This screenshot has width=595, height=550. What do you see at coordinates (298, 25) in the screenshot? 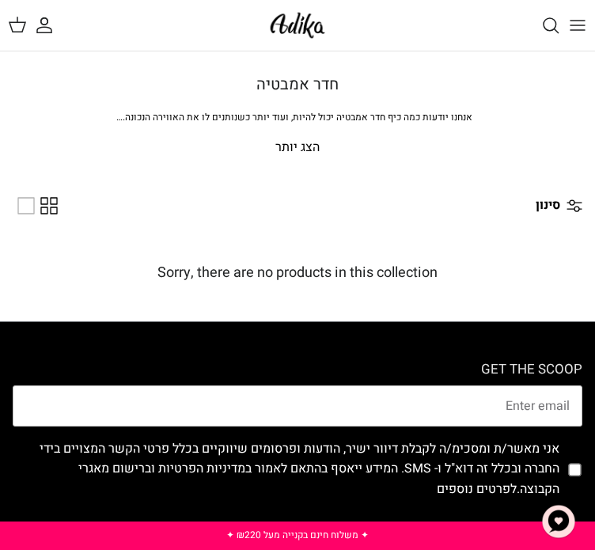
I see `img: Adika IL` at bounding box center [298, 25].